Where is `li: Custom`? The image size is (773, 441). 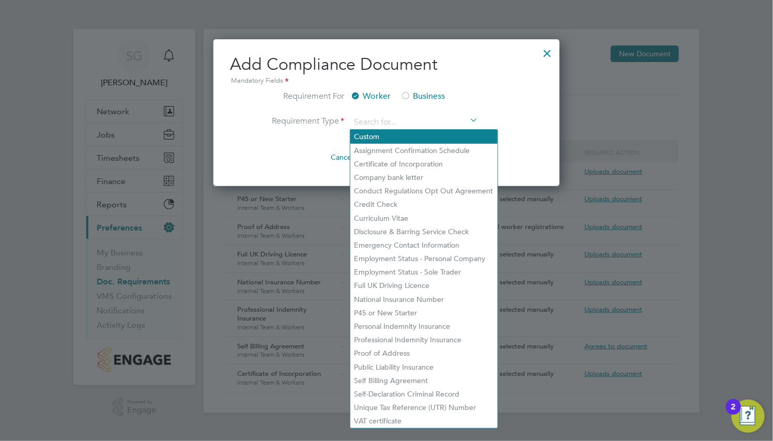 li: Custom is located at coordinates (424, 136).